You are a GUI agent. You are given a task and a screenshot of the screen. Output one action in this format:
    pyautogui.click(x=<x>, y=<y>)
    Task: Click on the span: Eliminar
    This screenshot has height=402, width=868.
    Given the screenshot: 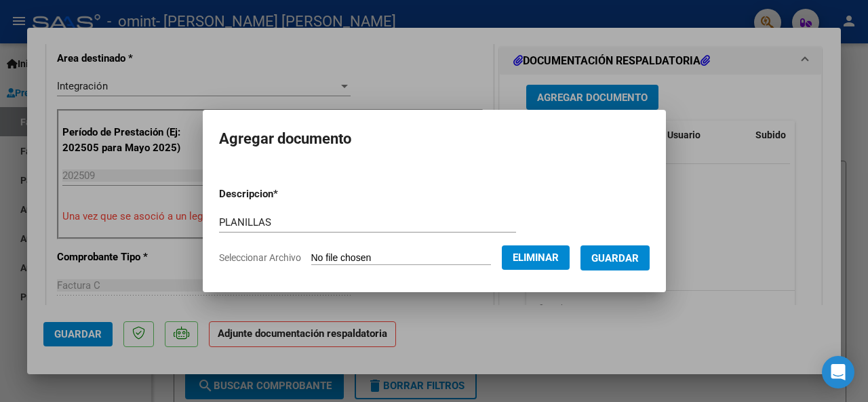 What is the action you would take?
    pyautogui.click(x=535, y=258)
    